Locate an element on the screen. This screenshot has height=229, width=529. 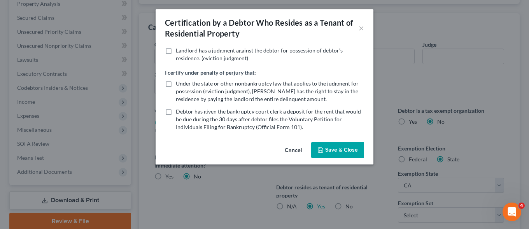
span: Under the state or other nonbankruptcy law that applies to the judgment for possession (eviction ... is located at coordinates (267, 91).